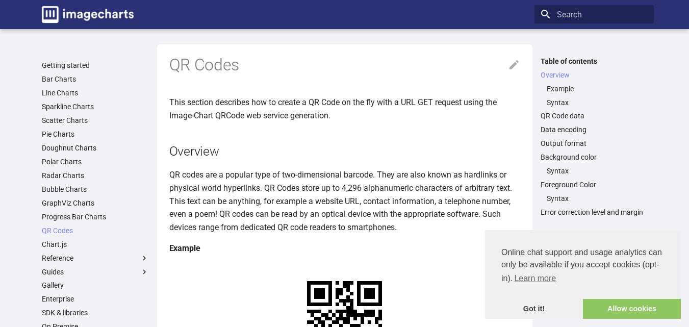 This screenshot has width=689, height=327. Describe the element at coordinates (535, 278) in the screenshot. I see `a: learn more about cookies` at that location.